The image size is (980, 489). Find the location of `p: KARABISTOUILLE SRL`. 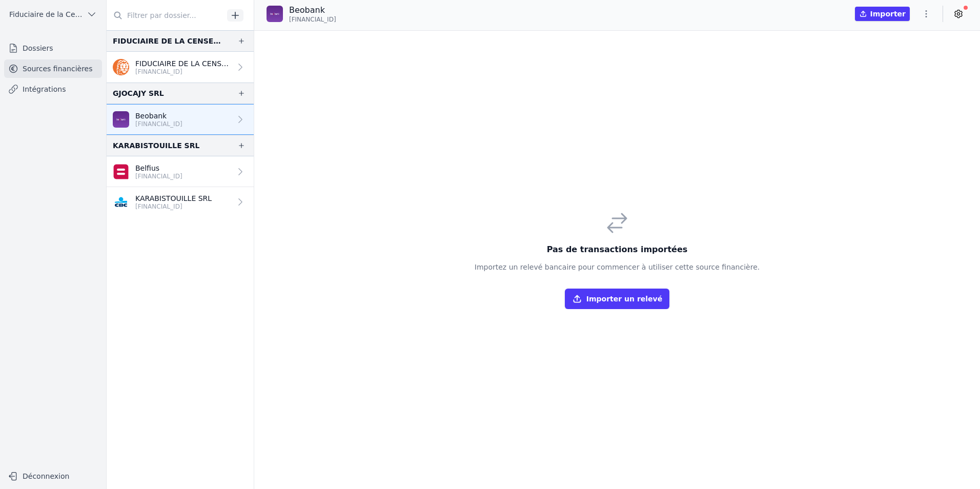

p: KARABISTOUILLE SRL is located at coordinates (173, 199).